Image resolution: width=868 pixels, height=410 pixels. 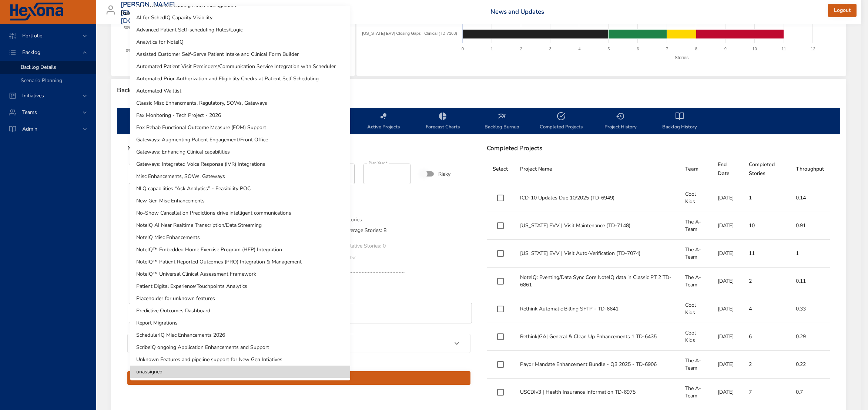 What do you see at coordinates (240, 249) in the screenshot?
I see `li: NoteIQ™ Embedded Home Exercise Program (HEP) Integration` at bounding box center [240, 249].